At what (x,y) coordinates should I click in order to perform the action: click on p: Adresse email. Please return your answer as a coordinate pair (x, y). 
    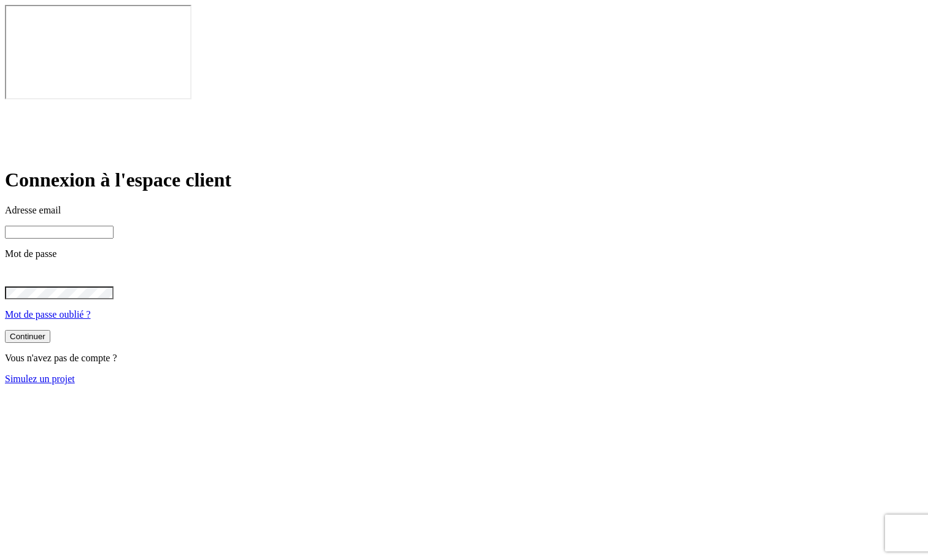
    Looking at the image, I should click on (464, 210).